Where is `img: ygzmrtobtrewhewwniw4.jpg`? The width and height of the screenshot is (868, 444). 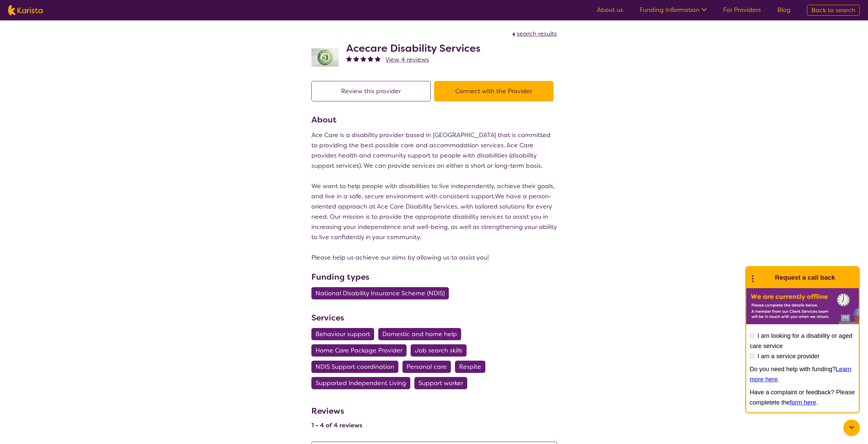
img: ygzmrtobtrewhewwniw4.jpg is located at coordinates (325, 57).